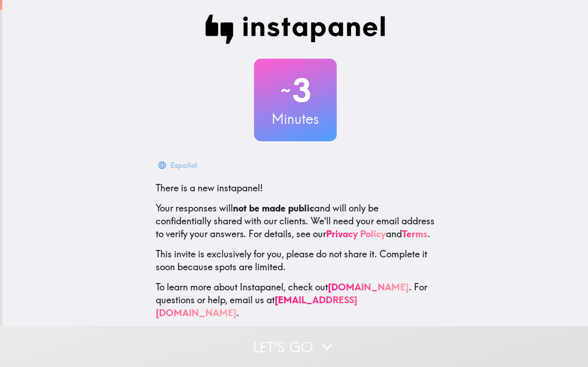 The height and width of the screenshot is (367, 588). Describe the element at coordinates (178, 165) in the screenshot. I see `button: Español` at that location.